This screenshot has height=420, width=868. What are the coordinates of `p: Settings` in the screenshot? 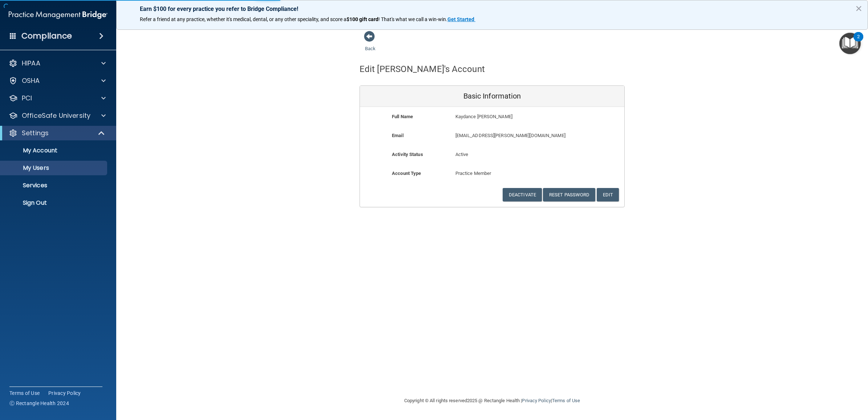 It's located at (36, 133).